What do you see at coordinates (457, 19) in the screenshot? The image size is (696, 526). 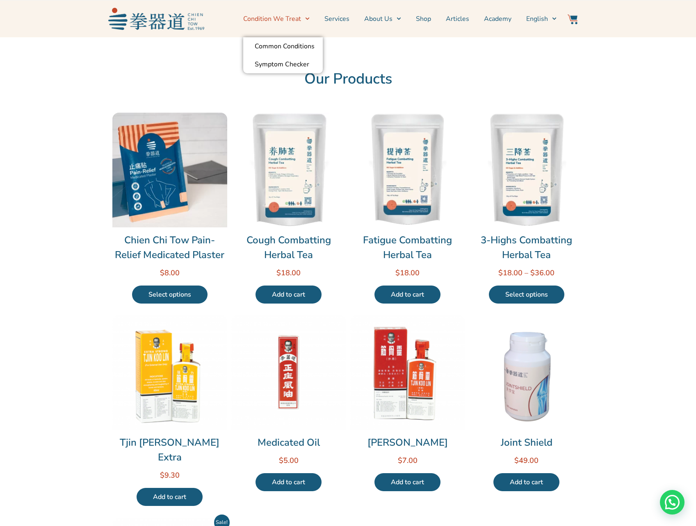 I see `a: Articles` at bounding box center [457, 19].